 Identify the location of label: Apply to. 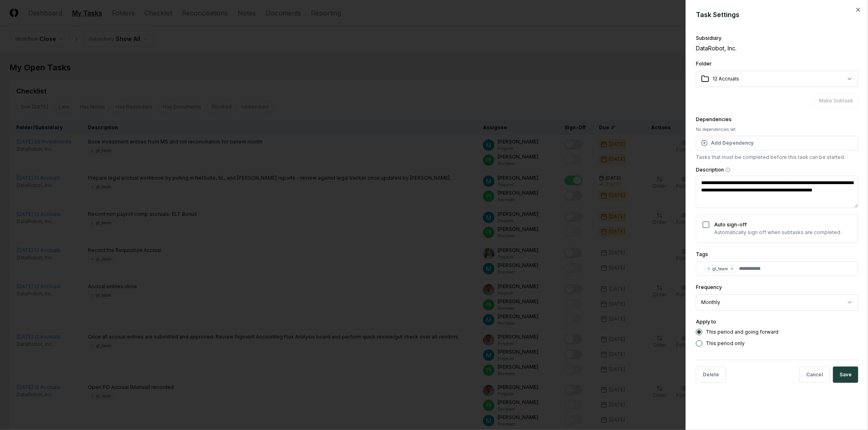
(706, 322).